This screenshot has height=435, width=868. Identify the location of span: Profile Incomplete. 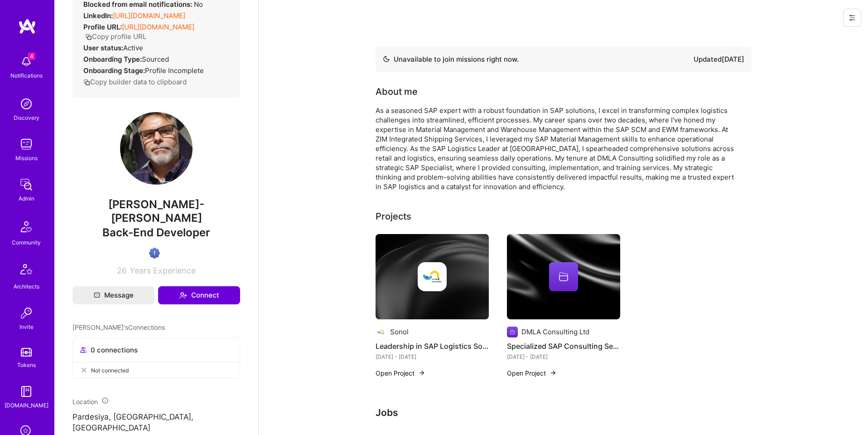
(174, 70).